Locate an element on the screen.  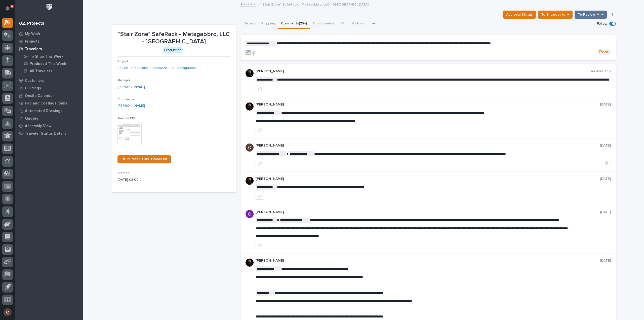
p: Automated Drawings is located at coordinates (44, 111).